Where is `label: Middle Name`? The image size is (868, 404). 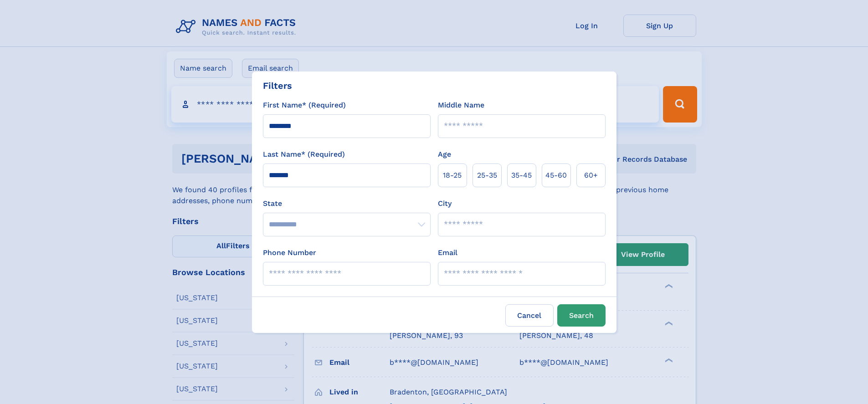 label: Middle Name is located at coordinates (462, 105).